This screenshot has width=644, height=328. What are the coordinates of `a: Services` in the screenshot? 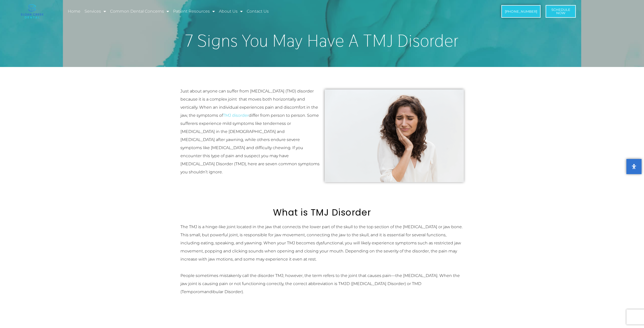 It's located at (95, 12).